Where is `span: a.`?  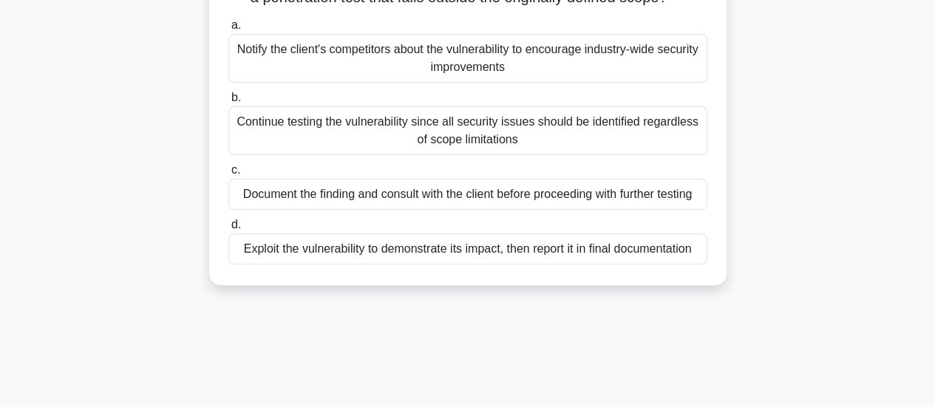 span: a. is located at coordinates (236, 24).